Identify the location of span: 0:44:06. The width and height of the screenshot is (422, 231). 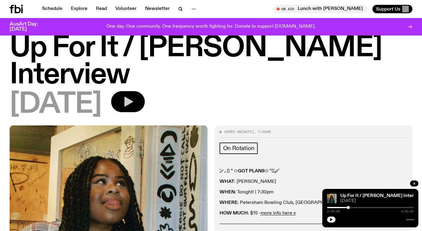
(333, 211).